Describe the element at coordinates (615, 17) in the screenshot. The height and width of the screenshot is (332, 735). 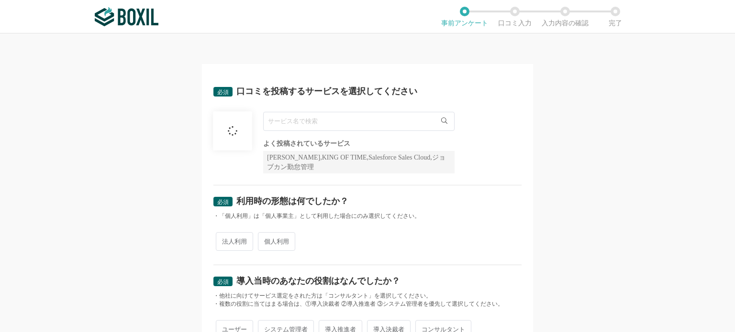
I see `li: 完了` at that location.